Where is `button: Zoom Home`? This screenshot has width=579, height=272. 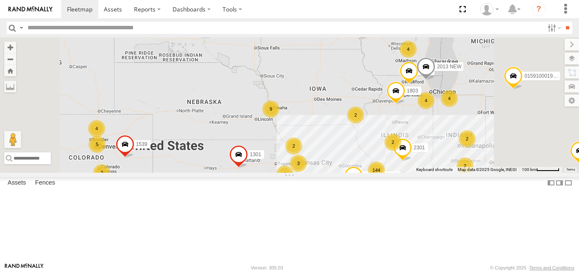 button: Zoom Home is located at coordinates (10, 70).